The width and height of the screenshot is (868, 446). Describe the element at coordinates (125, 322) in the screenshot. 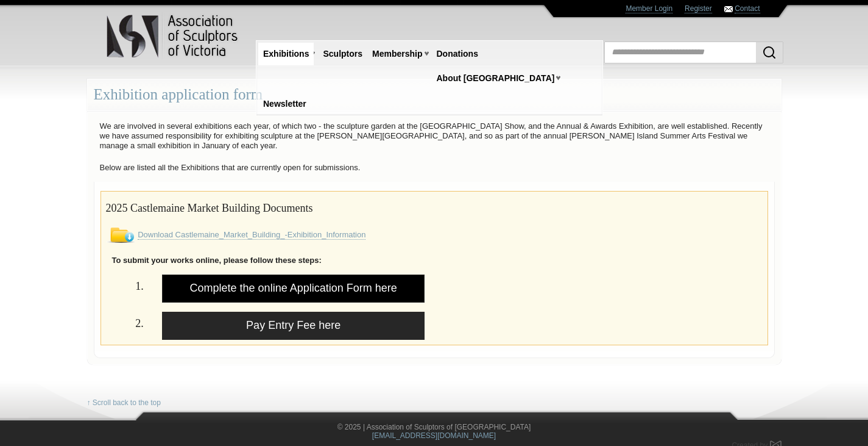

I see `h2: 2.` at that location.